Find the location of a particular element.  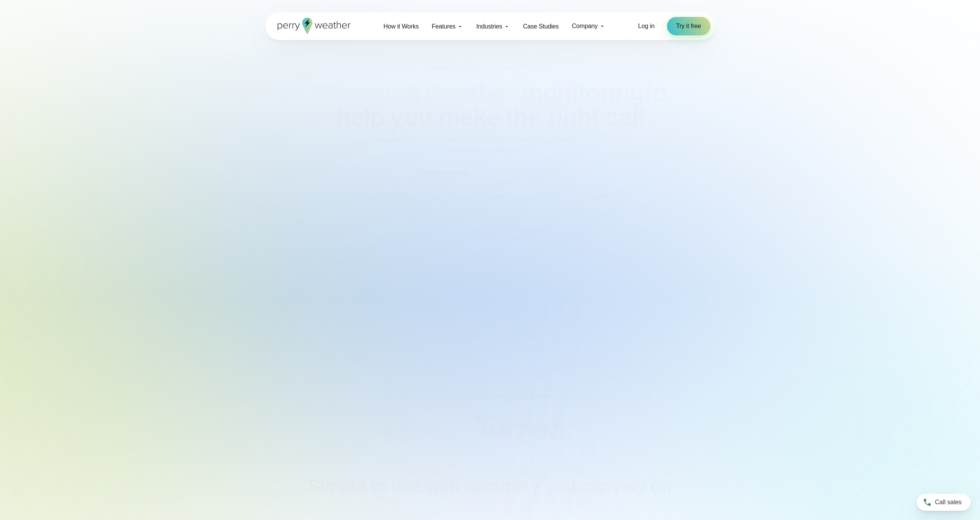

span: Log in is located at coordinates (646, 26).